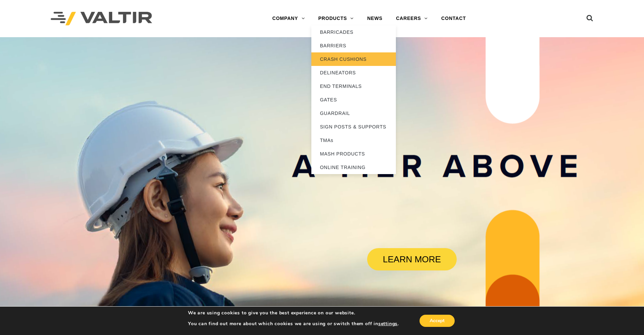 The height and width of the screenshot is (335, 644). What do you see at coordinates (354, 86) in the screenshot?
I see `a: END TERMINALS` at bounding box center [354, 86].